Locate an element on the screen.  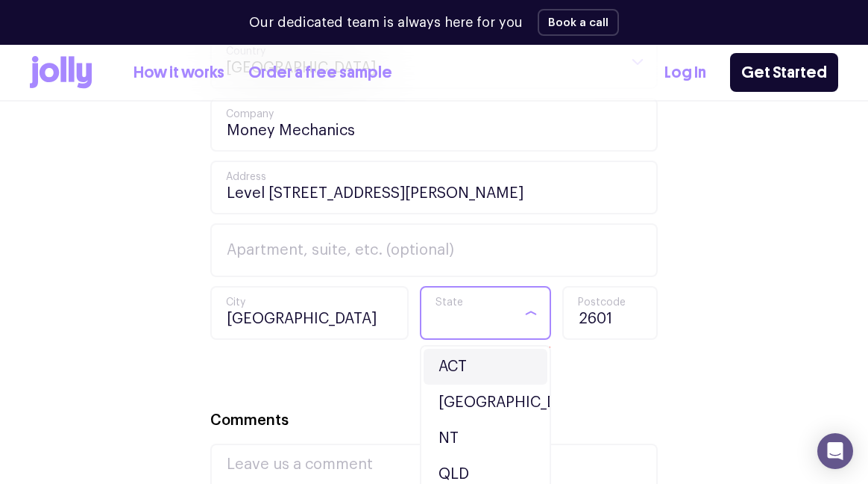
input: Search for option is located at coordinates (473, 313).